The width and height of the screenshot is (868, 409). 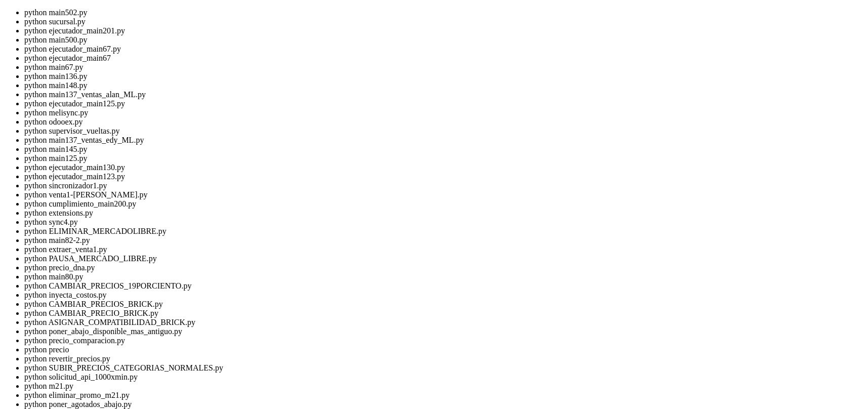 I want to click on x-row: : $ cd /home/ubuntu/31-app-odoo2, so click(x=370, y=266).